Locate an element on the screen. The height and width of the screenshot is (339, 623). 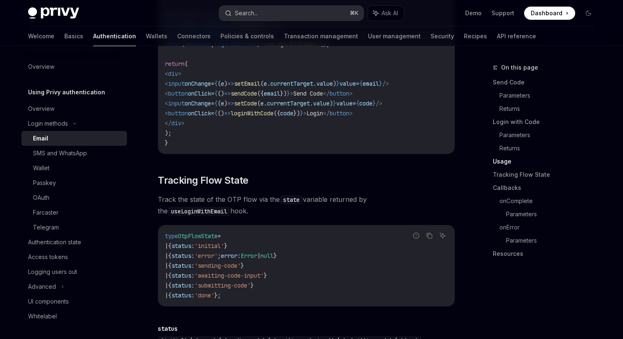
a: Wallet is located at coordinates (74, 168).